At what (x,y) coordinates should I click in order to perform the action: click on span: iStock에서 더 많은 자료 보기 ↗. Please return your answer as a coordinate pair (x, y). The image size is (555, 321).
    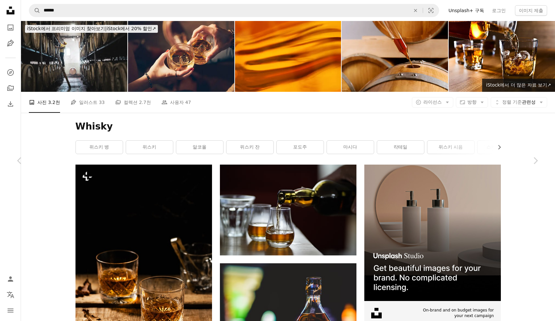
    Looking at the image, I should click on (519, 85).